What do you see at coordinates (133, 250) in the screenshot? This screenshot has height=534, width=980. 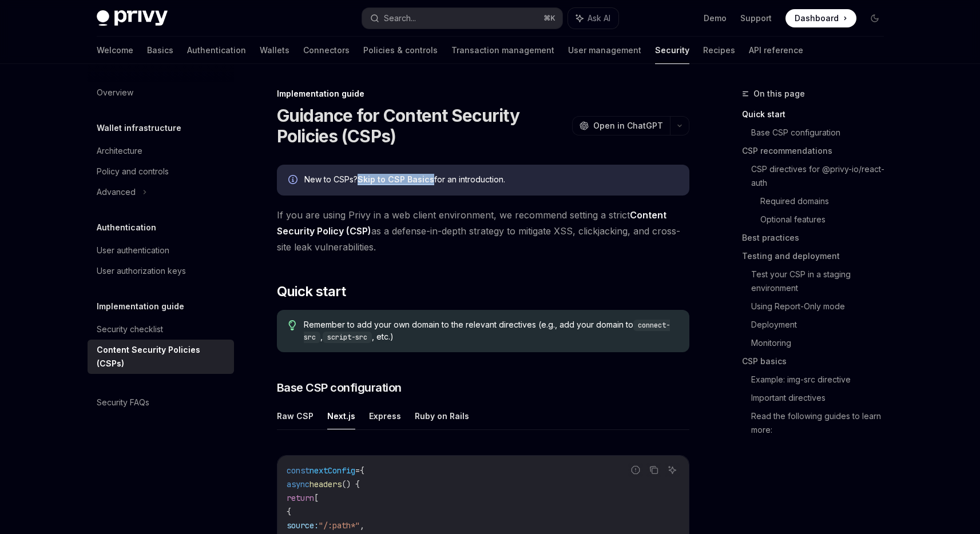 I see `div: User authentication` at bounding box center [133, 250].